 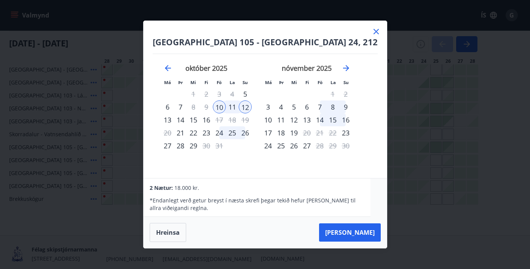 I want to click on div: 5, so click(x=294, y=107).